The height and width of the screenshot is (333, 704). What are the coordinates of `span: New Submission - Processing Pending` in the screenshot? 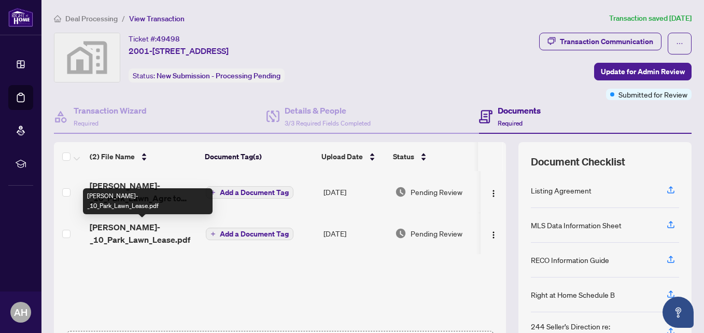 It's located at (218, 76).